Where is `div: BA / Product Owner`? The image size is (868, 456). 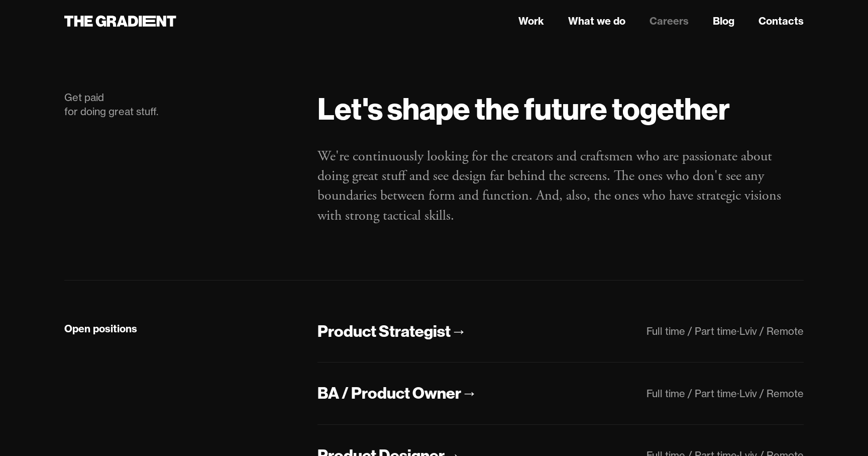
div: BA / Product Owner is located at coordinates (390, 393).